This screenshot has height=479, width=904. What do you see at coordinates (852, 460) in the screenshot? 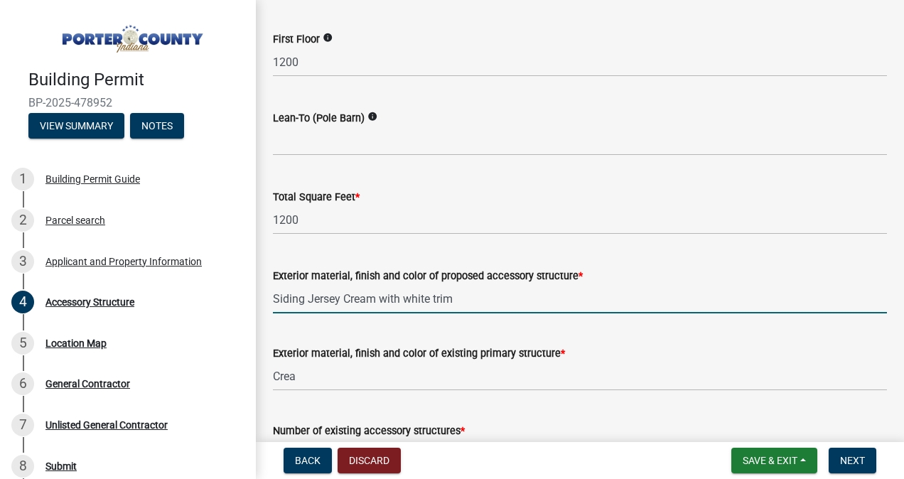
I see `button: Next` at bounding box center [852, 460].